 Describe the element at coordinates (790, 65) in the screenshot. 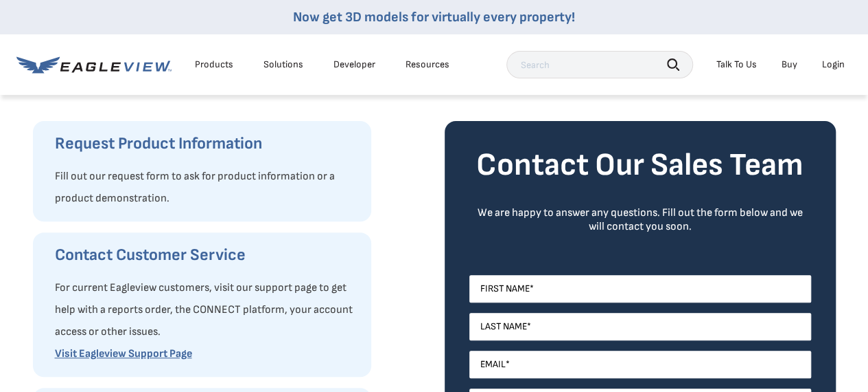

I see `a: Buy` at that location.